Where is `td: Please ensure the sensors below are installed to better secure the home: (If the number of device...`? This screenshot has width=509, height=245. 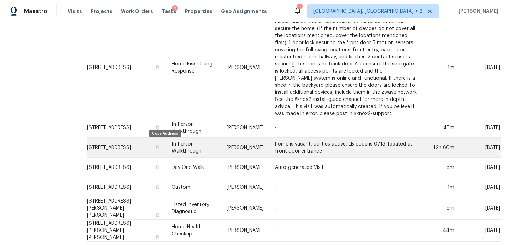 td: Please ensure the sensors below are installed to better secure the home: (If the number of device... is located at coordinates (347, 68).